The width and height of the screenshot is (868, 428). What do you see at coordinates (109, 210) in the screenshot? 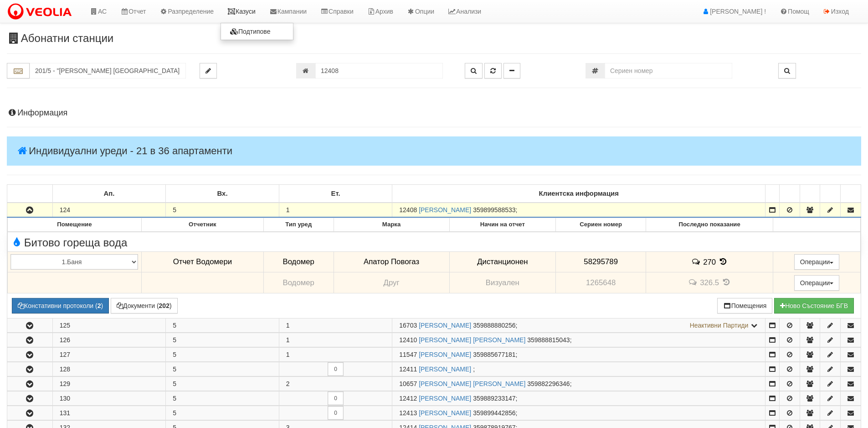
I see `td: 124` at bounding box center [109, 210].